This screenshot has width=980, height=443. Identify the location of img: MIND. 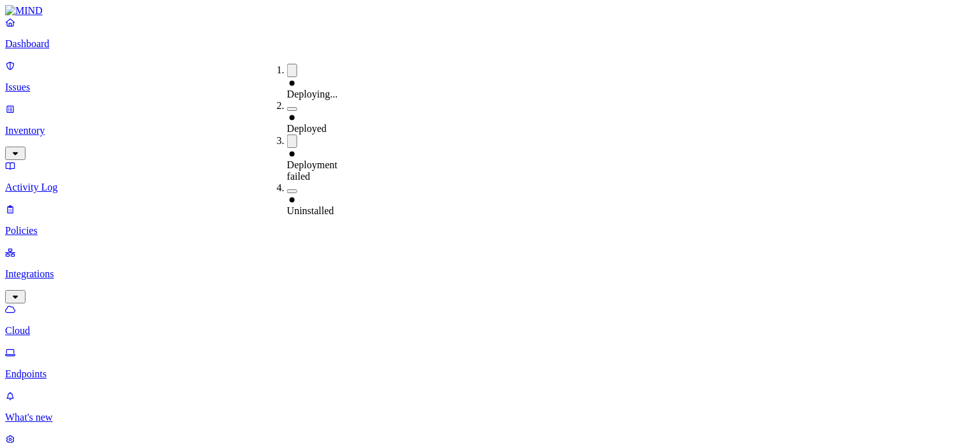
(24, 11).